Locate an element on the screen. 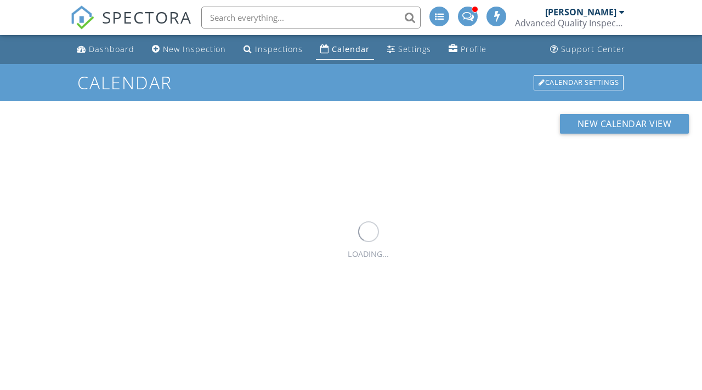 The width and height of the screenshot is (702, 390). h1: Calendar is located at coordinates (351, 82).